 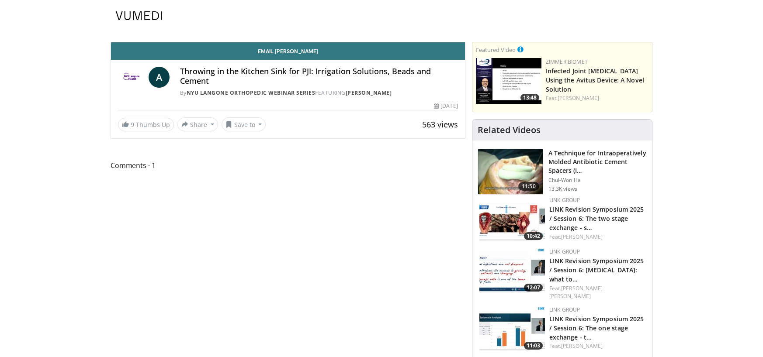 I want to click on span: 11:03, so click(x=533, y=346).